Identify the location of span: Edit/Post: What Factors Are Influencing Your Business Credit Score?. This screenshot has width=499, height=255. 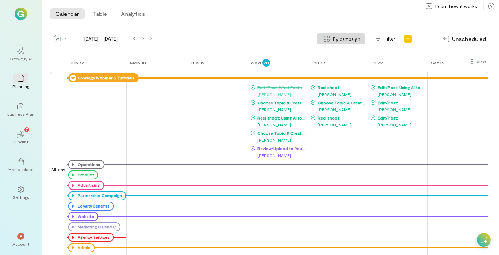
(281, 87).